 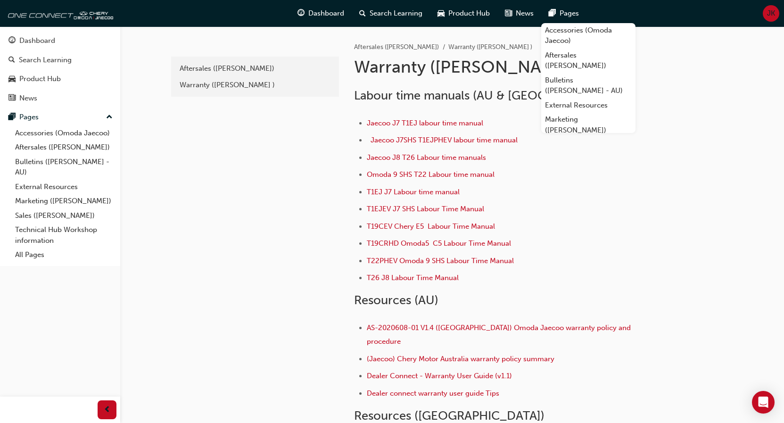 What do you see at coordinates (564, 13) in the screenshot?
I see `a: pages-iconPages` at bounding box center [564, 13].